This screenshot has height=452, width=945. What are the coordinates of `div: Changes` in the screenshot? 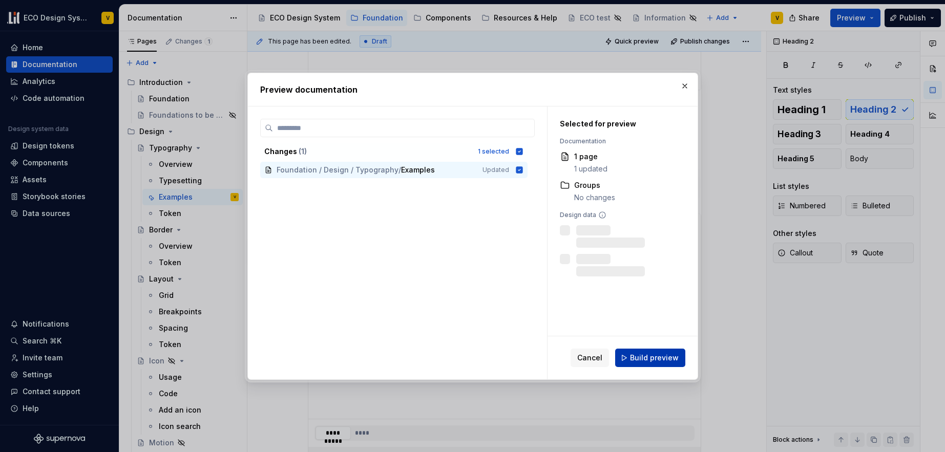 It's located at (368, 152).